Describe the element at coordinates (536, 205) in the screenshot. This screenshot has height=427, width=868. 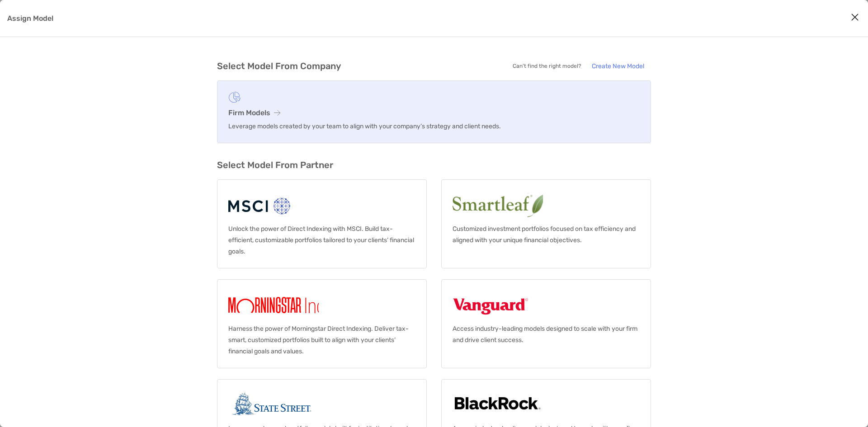
I see `img: Smartleaf` at that location.